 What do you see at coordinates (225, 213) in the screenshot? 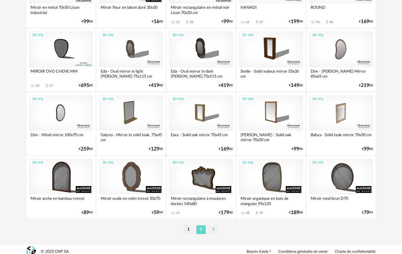
I see `span: 179` at bounding box center [225, 213].